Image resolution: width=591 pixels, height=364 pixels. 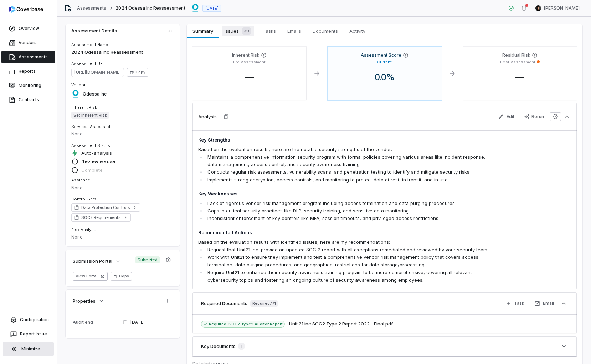 I want to click on p: Based on the evaluation results, here are the notable security strengths of the vendor:, so click(x=347, y=149).